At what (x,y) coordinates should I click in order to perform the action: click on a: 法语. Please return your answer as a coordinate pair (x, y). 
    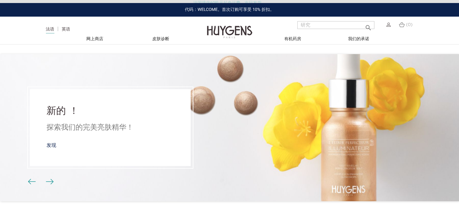
    Looking at the image, I should click on (50, 30).